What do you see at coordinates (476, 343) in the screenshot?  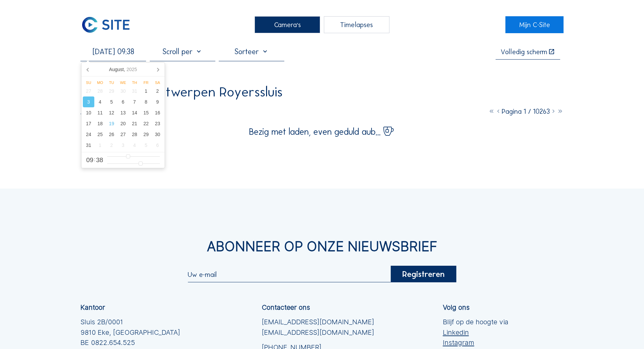 I see `a: Instagram` at bounding box center [476, 343].